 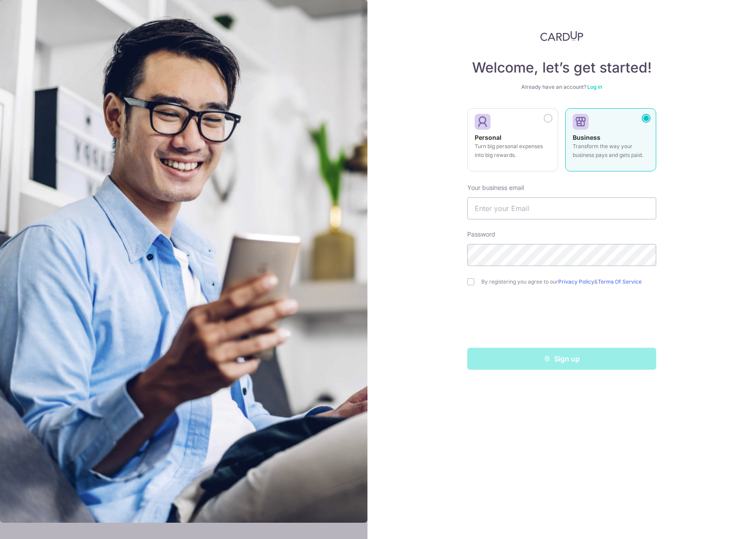 I want to click on h4: Welcome, let’s get started!, so click(x=561, y=68).